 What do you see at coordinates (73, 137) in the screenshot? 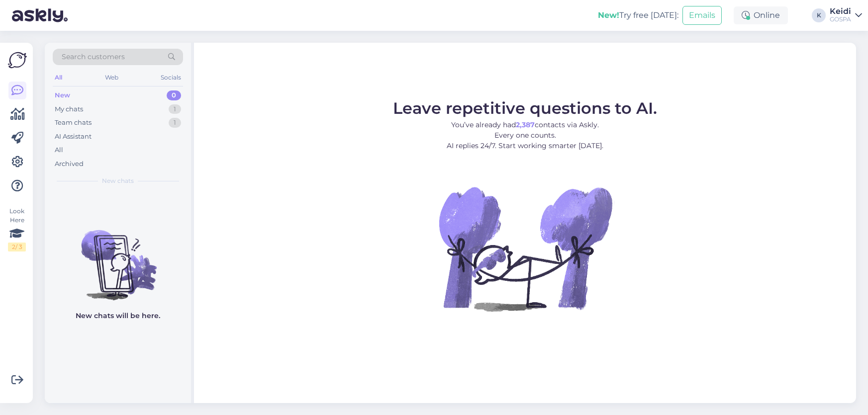
I see `div: AI Assistant` at bounding box center [73, 137].